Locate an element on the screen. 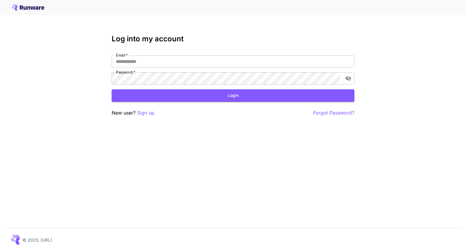 The image size is (466, 251). label: Email is located at coordinates (122, 55).